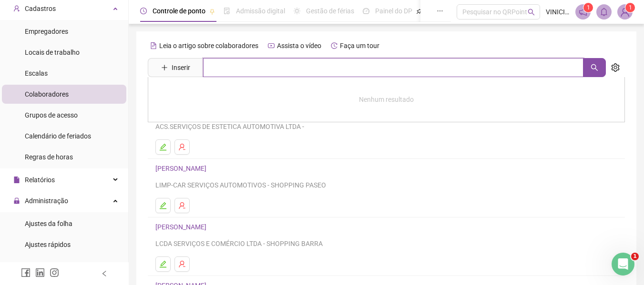 The width and height of the screenshot is (644, 285). Describe the element at coordinates (104, 274) in the screenshot. I see `span: left` at that location.